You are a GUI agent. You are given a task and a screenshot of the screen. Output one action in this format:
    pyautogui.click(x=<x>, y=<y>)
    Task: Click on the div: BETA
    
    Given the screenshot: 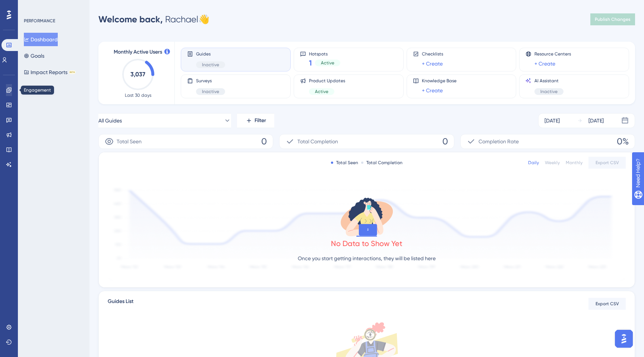 What is the action you would take?
    pyautogui.click(x=73, y=73)
    